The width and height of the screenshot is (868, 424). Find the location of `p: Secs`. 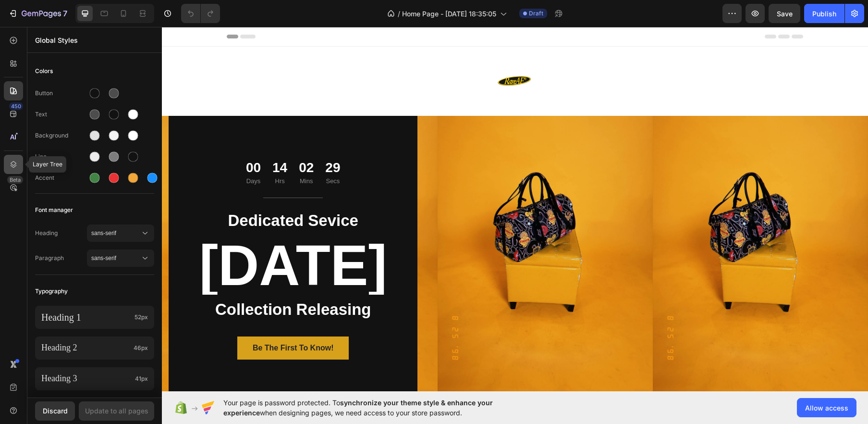

p: Secs is located at coordinates (170, 154).